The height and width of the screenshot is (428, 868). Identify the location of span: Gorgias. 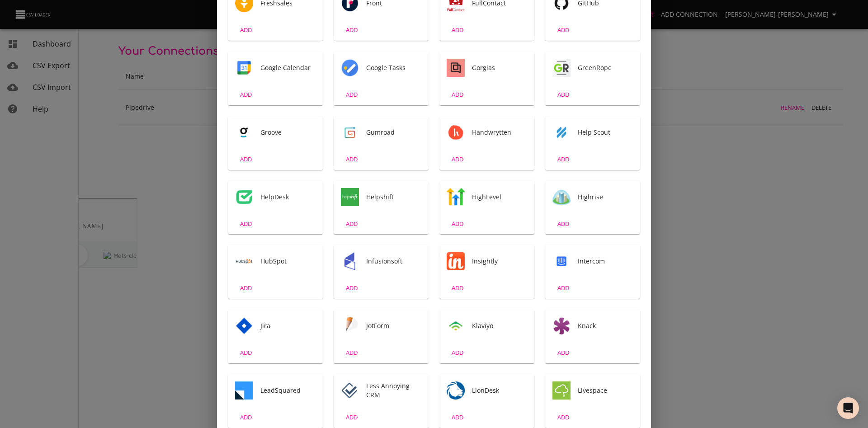
(499, 68).